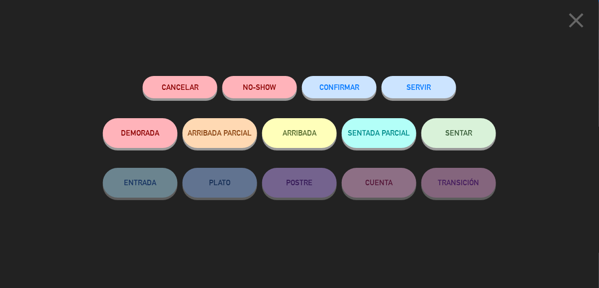 The height and width of the screenshot is (288, 599). I want to click on button: POSTRE, so click(299, 183).